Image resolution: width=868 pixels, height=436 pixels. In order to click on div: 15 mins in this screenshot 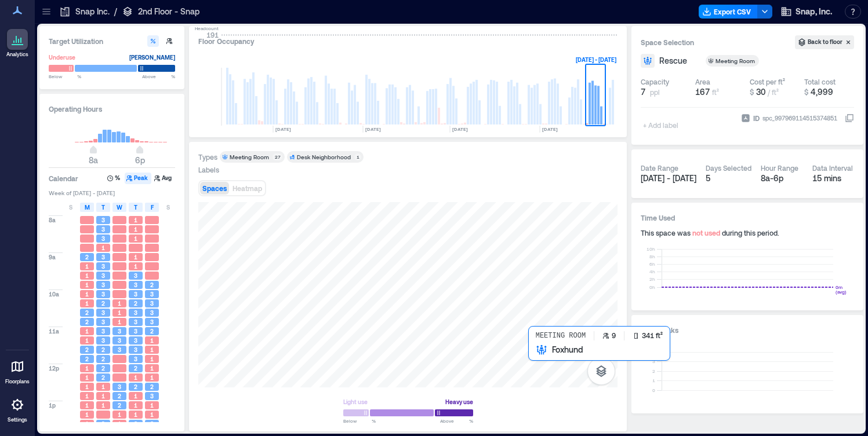, I will do `click(833, 178)`.